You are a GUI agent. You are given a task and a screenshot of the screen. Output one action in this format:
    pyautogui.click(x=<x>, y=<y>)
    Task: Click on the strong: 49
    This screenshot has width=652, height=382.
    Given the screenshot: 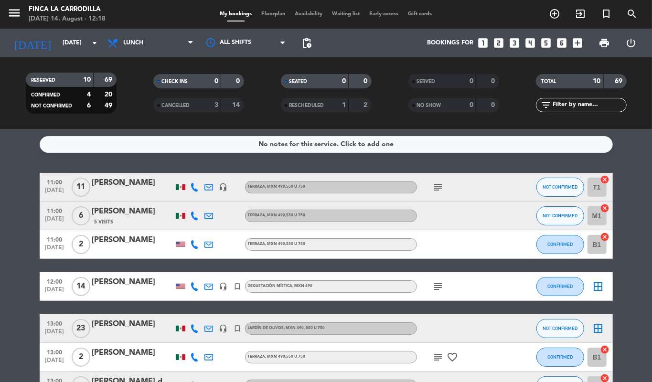 What is the action you would take?
    pyautogui.click(x=109, y=106)
    